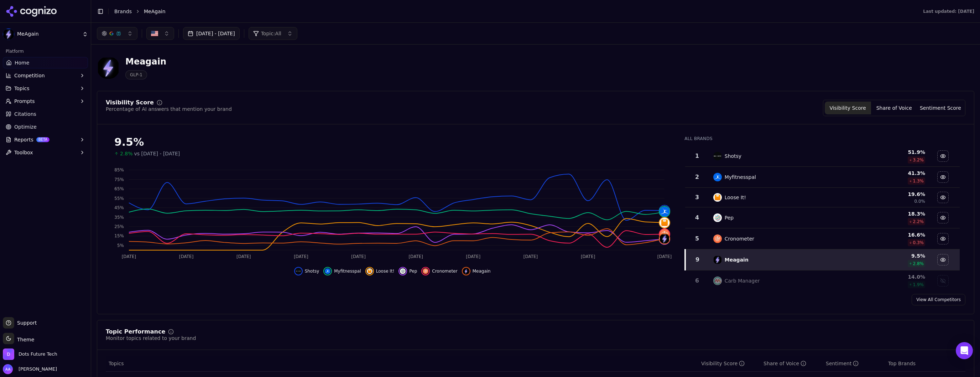 The image size is (980, 377). I want to click on div: Meagain, so click(736, 260).